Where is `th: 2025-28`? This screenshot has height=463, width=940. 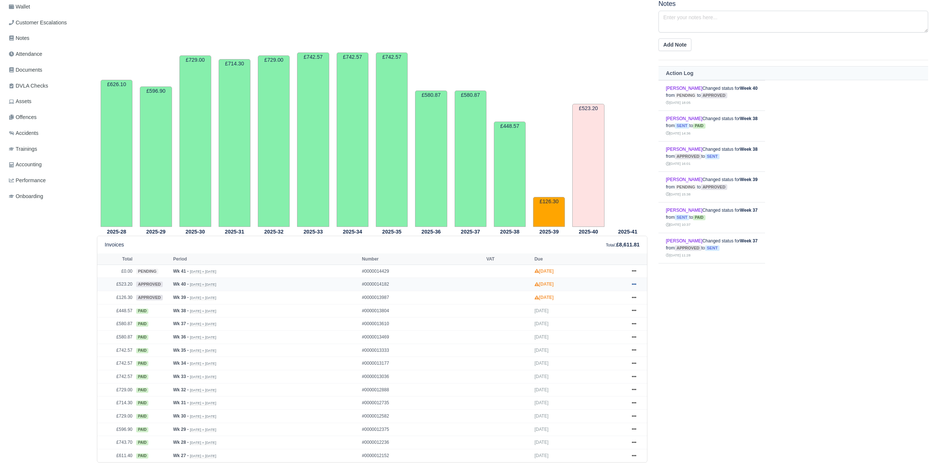 th: 2025-28 is located at coordinates (116, 232).